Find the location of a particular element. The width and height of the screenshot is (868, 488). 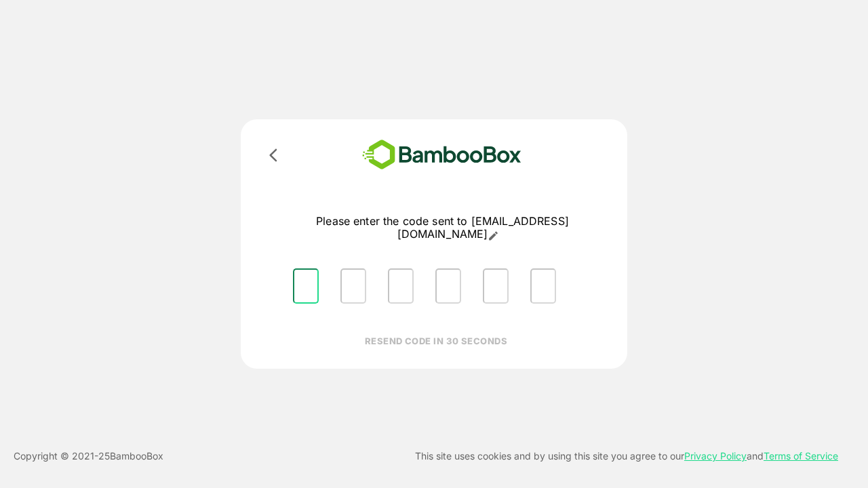

a: Terms of Service is located at coordinates (801, 455).